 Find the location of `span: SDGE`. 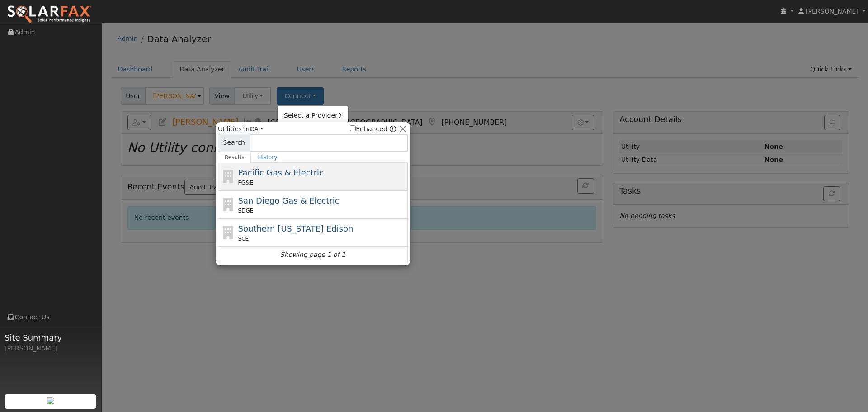

span: SDGE is located at coordinates (246, 211).